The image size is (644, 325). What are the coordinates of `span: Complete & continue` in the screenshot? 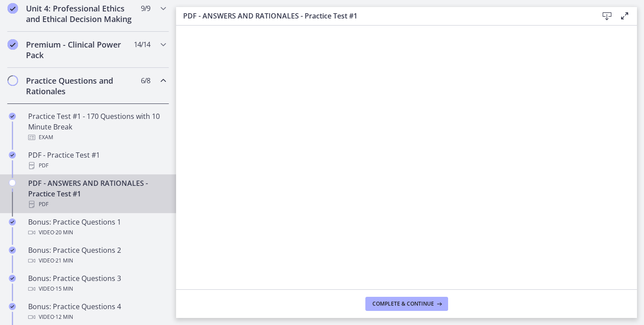 It's located at (403, 304).